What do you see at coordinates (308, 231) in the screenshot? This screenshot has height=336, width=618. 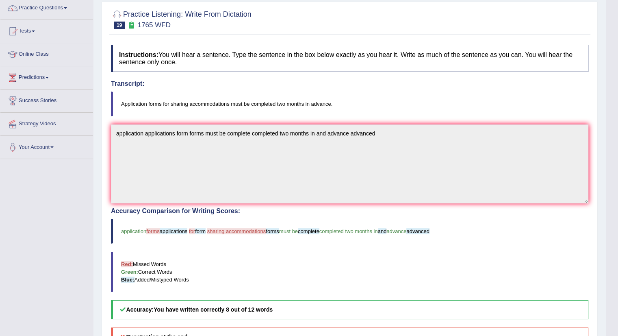 I see `span: complete` at bounding box center [308, 231].